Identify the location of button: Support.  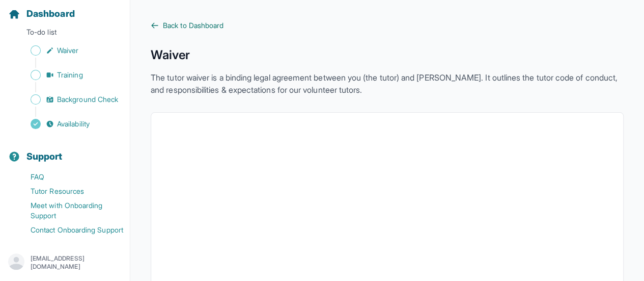
(65, 150).